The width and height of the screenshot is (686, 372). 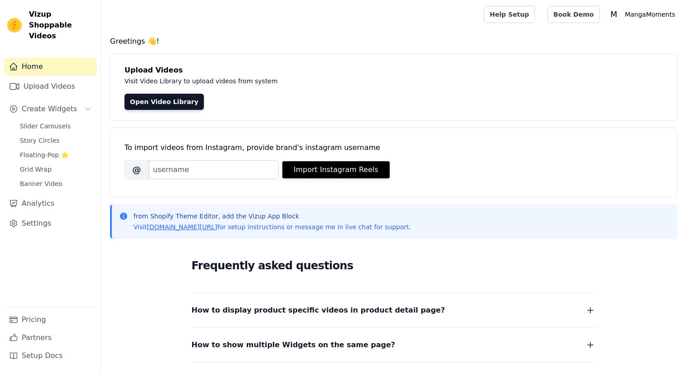 I want to click on a: Banner Video, so click(x=55, y=184).